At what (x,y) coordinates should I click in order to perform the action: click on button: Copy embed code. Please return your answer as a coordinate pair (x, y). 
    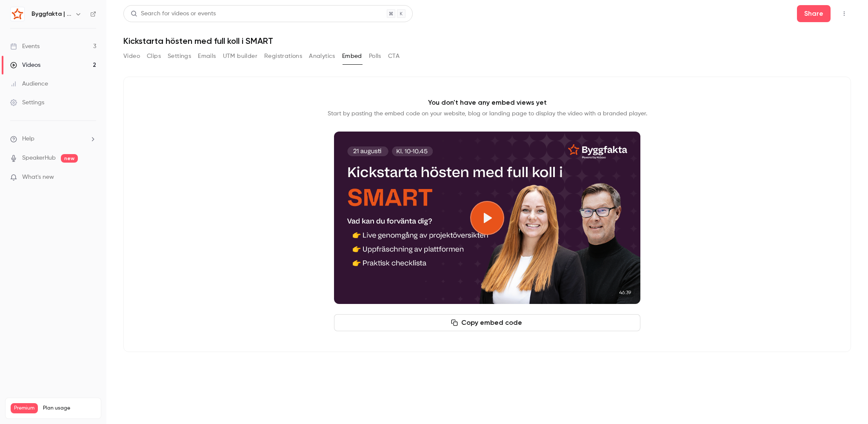
    Looking at the image, I should click on (487, 323).